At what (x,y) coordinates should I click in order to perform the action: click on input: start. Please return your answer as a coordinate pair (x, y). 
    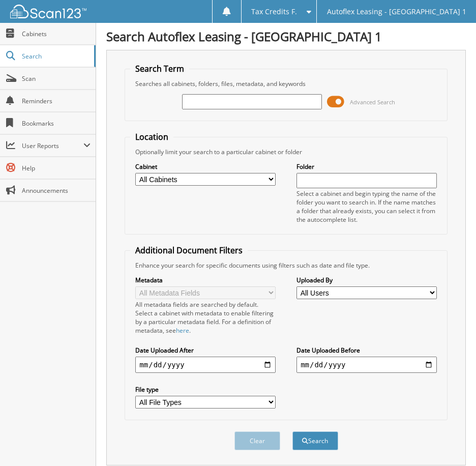
    Looking at the image, I should click on (205, 365).